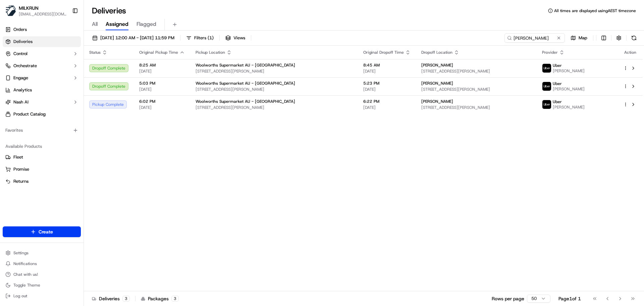 The image size is (644, 306). I want to click on span: Promise, so click(21, 170).